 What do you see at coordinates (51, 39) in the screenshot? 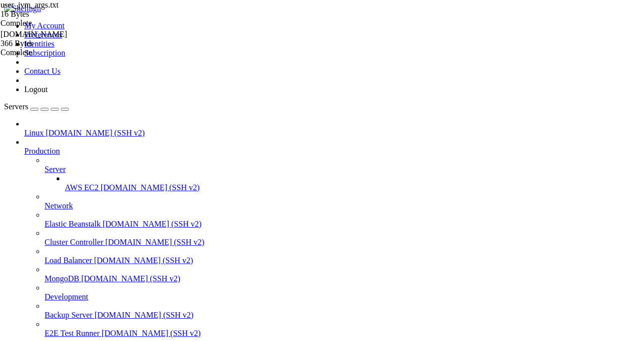
I see `span: run.sh` at bounding box center [51, 39].